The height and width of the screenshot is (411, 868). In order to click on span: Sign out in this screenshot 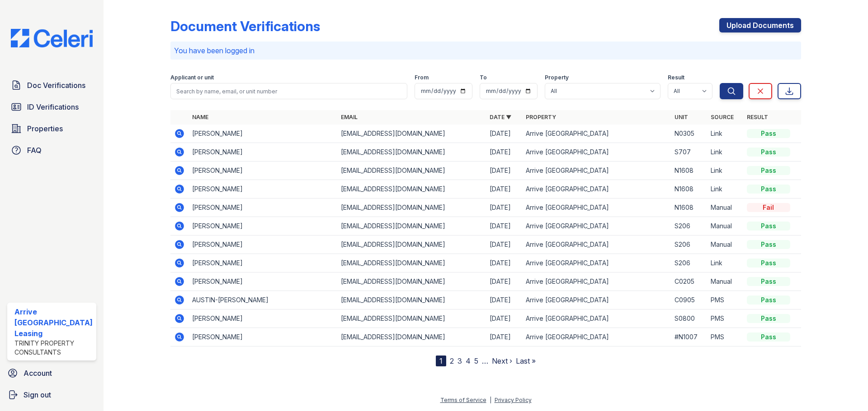, I will do `click(37, 395)`.